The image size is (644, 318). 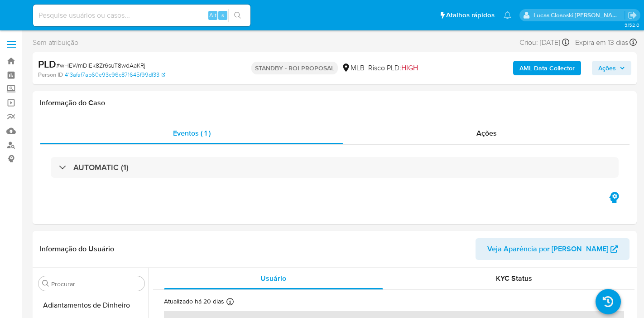 I want to click on p: STANDBY - ROI PROPOSAL, so click(x=294, y=68).